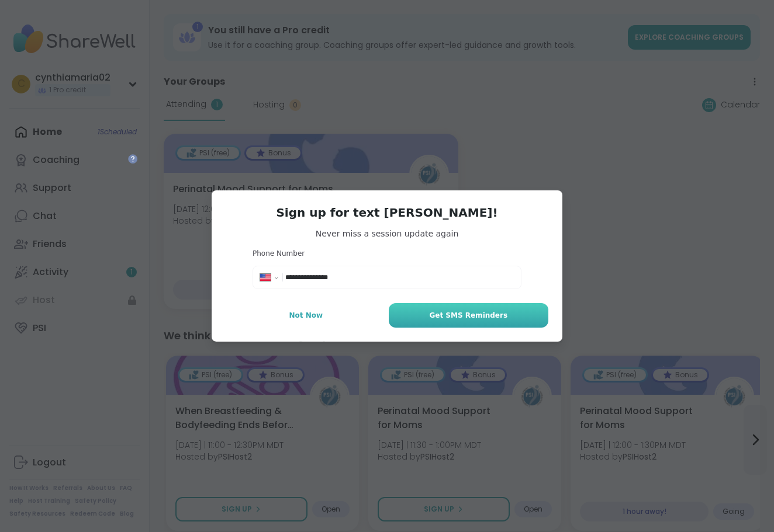  Describe the element at coordinates (387, 253) in the screenshot. I see `h3: Phone Number` at that location.